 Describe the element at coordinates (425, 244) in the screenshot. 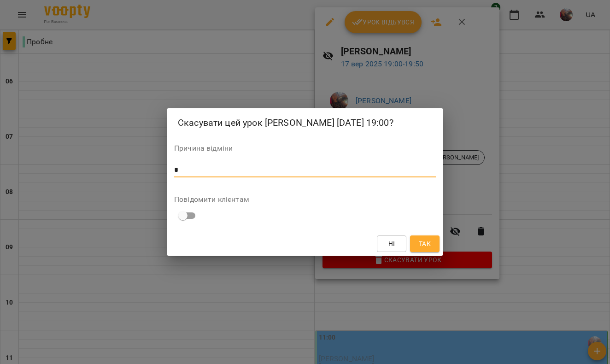

I see `span: Так` at that location.